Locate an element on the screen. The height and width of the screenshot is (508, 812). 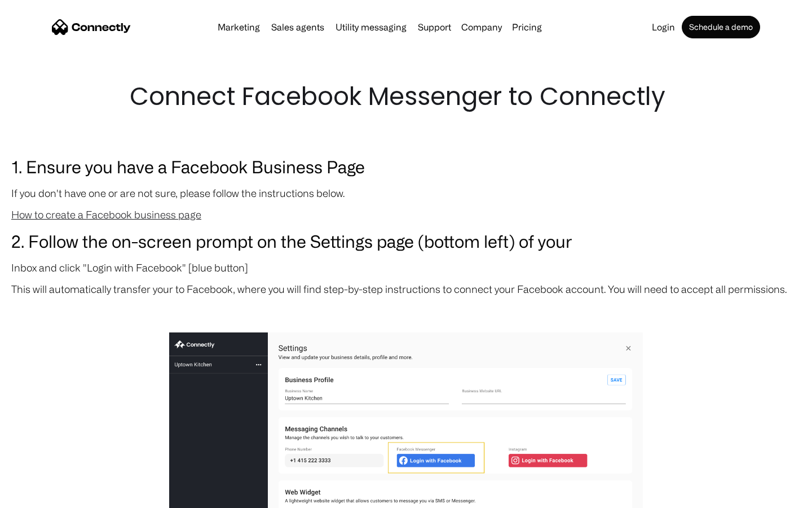
h3: 1. Ensure you have a Facebook Business Page is located at coordinates (406, 166).